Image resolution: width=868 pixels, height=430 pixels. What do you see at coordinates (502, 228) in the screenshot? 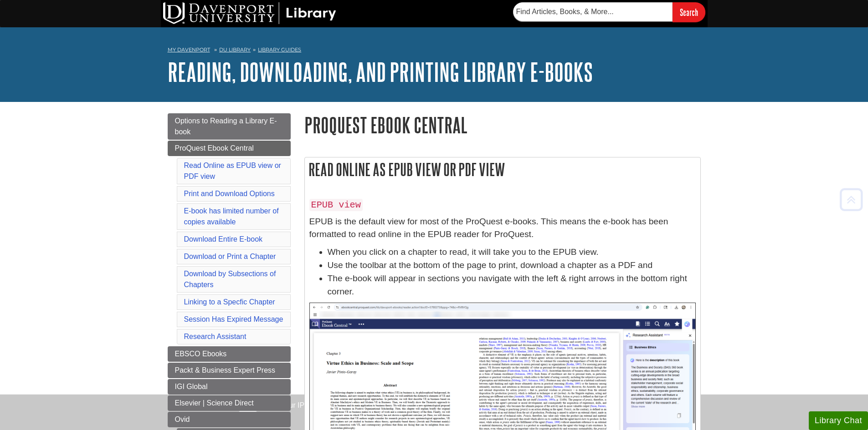
I see `p: EPUB is the default view for most of the ProQuest e-books. This means the e-book has been formatt...` at bounding box center [502, 228].